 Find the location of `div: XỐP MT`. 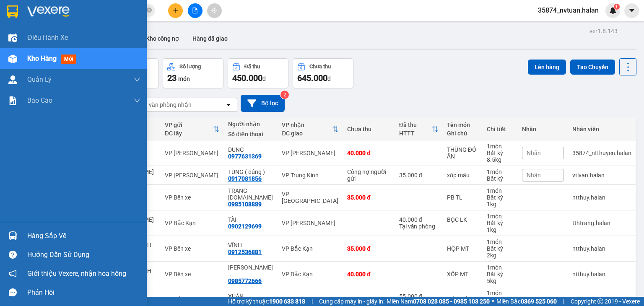

div: XỐP MT is located at coordinates (462, 274).